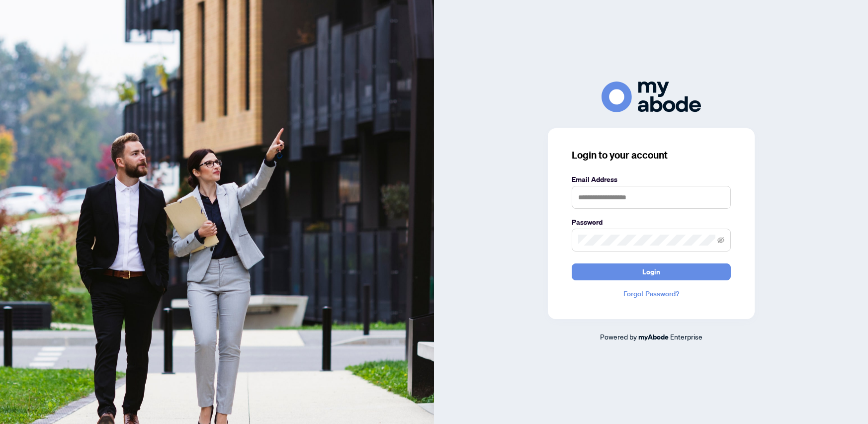 The width and height of the screenshot is (868, 424). I want to click on span: eye-invisible, so click(721, 240).